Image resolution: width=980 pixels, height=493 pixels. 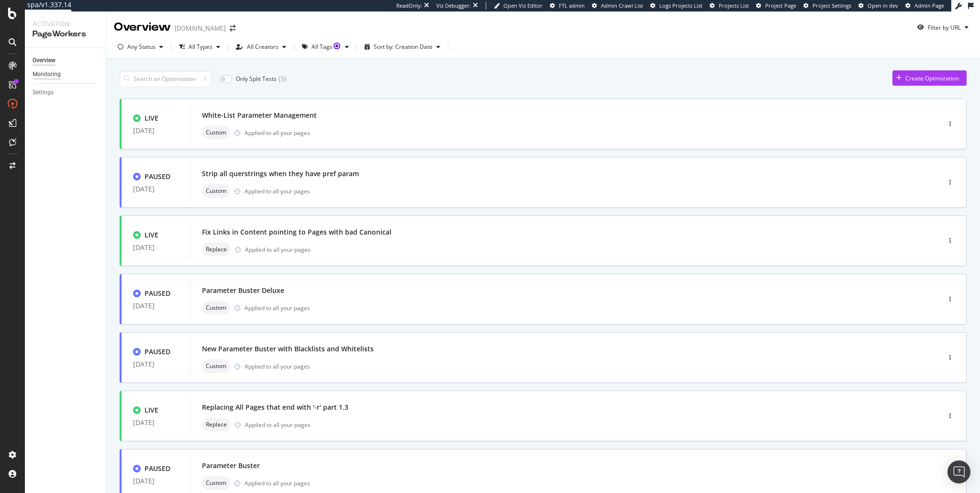 What do you see at coordinates (46, 75) in the screenshot?
I see `div: Monitoring` at bounding box center [46, 75].